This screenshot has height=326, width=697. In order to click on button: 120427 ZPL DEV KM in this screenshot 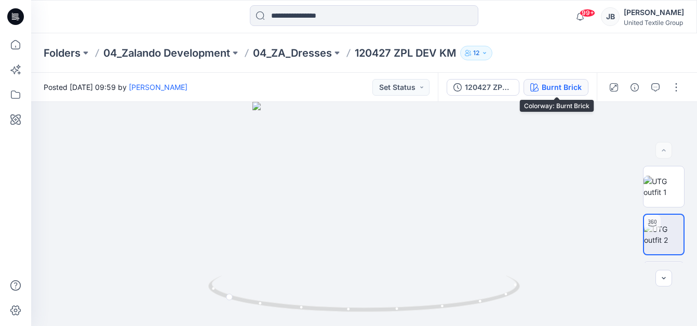, I will do `click(483, 87)`.